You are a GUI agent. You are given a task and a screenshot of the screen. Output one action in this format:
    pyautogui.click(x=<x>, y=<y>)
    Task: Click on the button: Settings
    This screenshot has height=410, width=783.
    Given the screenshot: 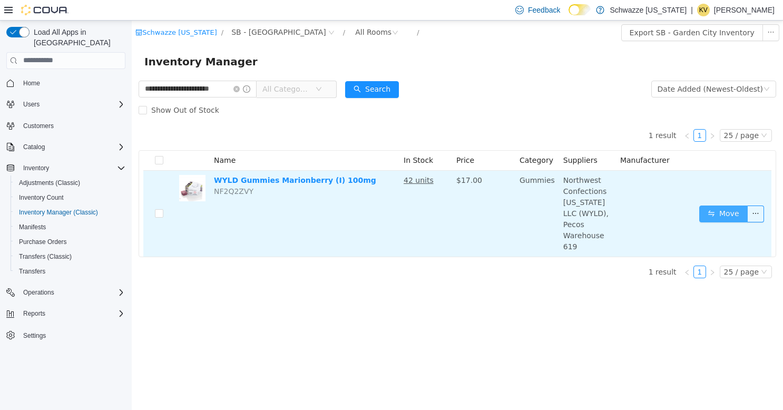 What is the action you would take?
    pyautogui.click(x=66, y=335)
    